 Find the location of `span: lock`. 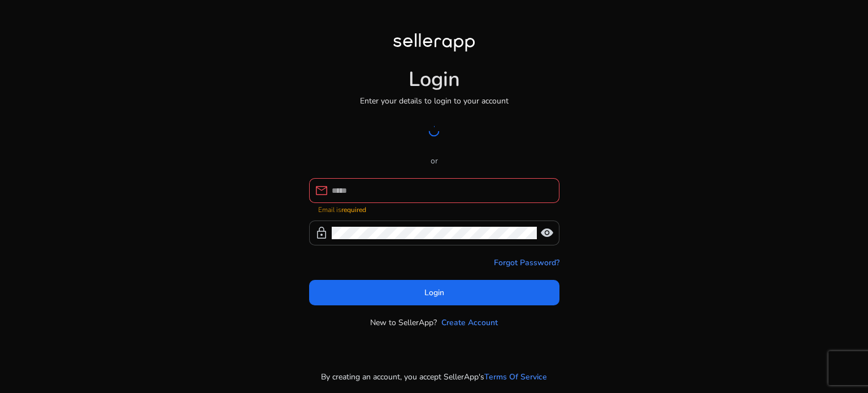

span: lock is located at coordinates (322, 233).